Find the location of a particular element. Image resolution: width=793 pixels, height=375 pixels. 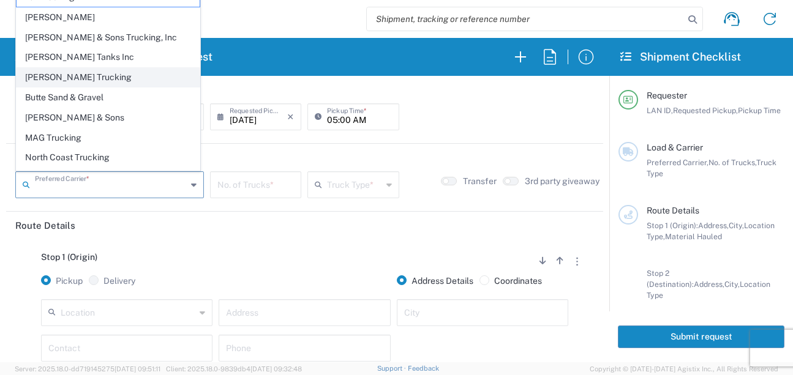

span: Server: 2025.18.0-dd719145275 is located at coordinates (88, 369).